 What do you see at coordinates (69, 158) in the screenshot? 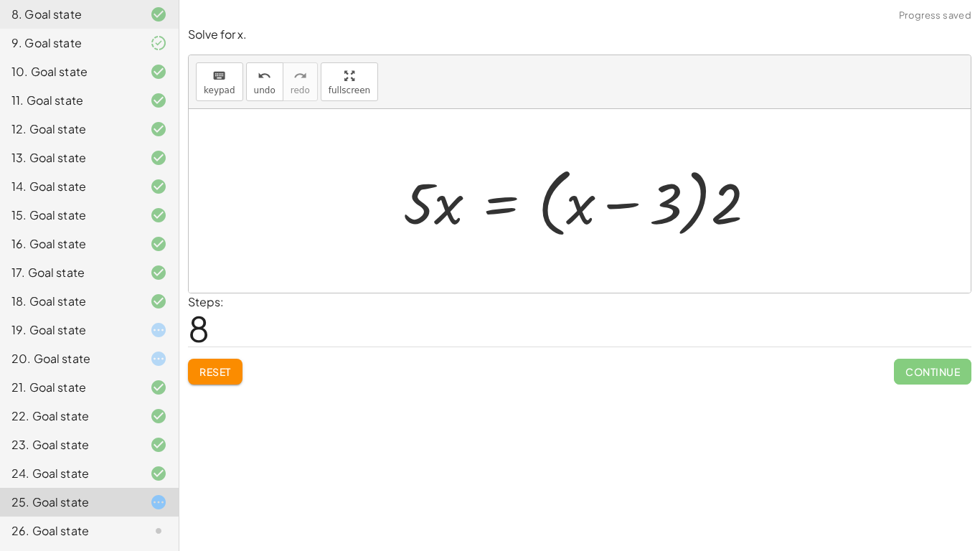
I see `div: 13. Goal state` at bounding box center [69, 158].